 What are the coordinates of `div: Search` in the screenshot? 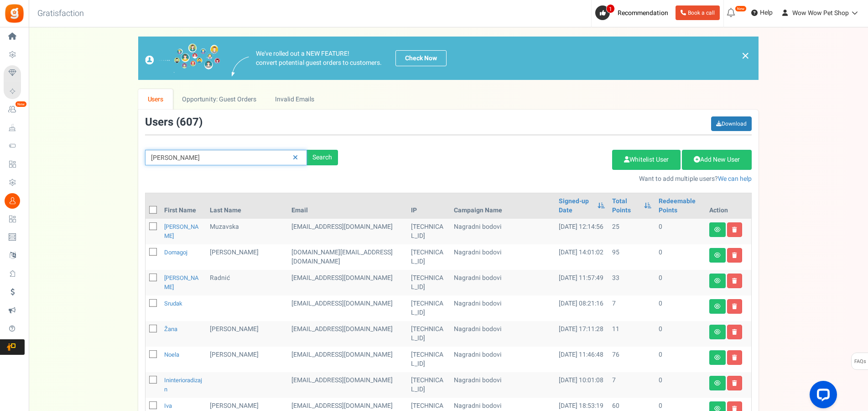 It's located at (322, 157).